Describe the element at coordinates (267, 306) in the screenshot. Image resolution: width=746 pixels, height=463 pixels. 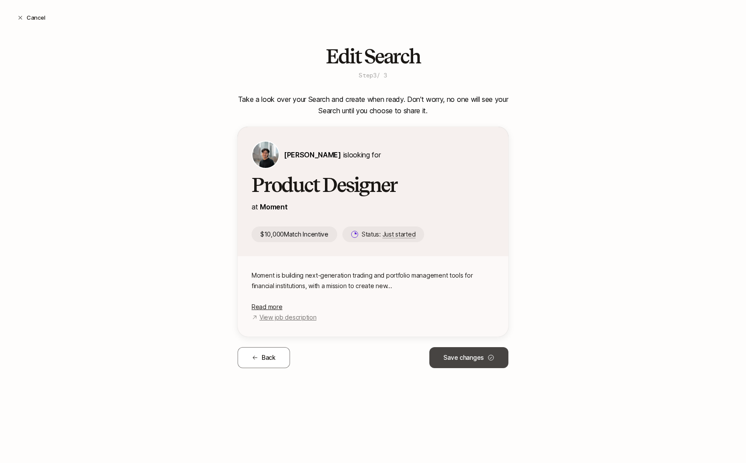
I see `span: Read more` at that location.